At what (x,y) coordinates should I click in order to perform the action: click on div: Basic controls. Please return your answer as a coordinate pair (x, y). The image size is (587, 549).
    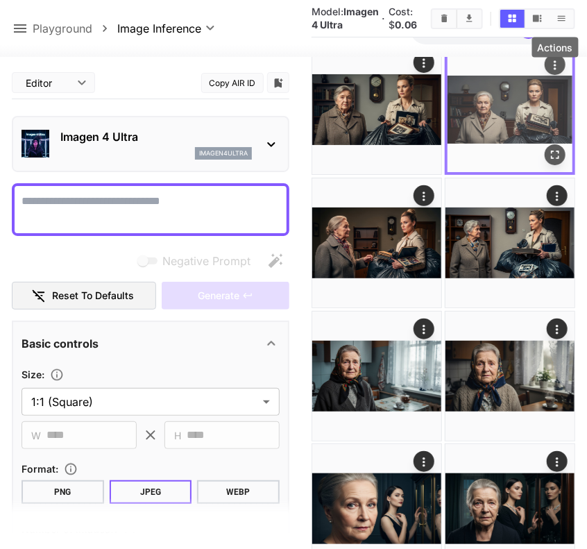
    Looking at the image, I should click on (151, 343).